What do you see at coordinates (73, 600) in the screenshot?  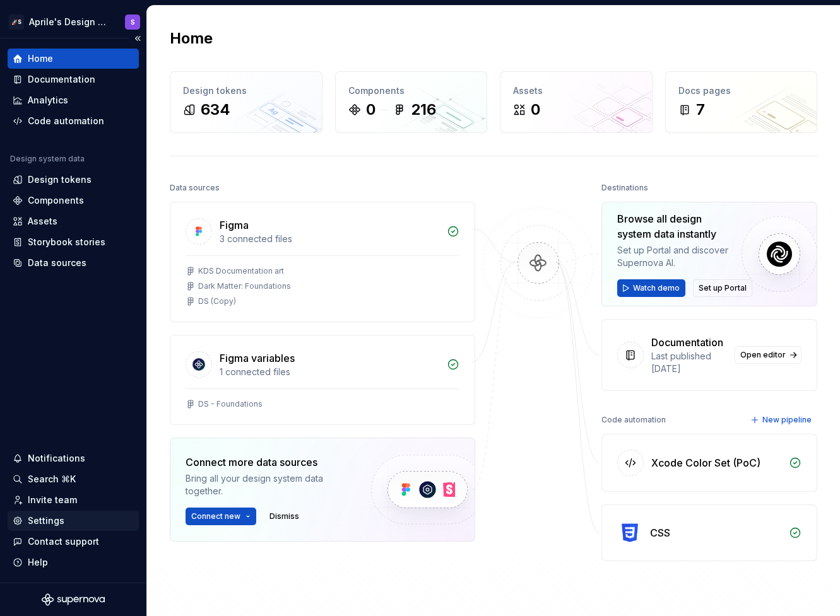 I see `a: Supernova Logo` at bounding box center [73, 600].